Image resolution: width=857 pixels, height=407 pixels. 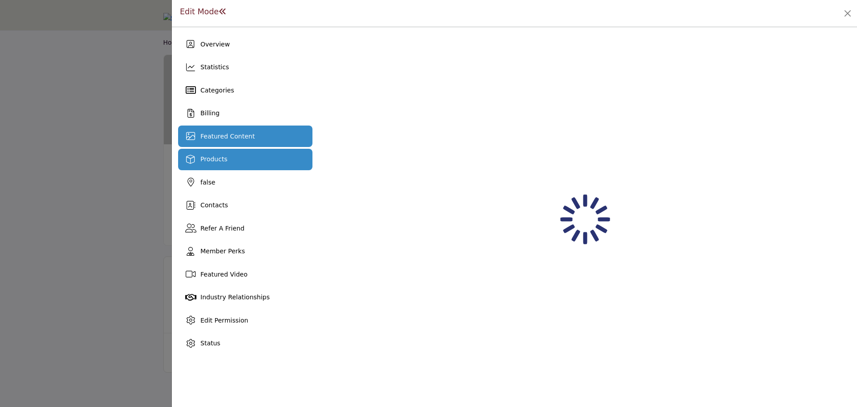 What do you see at coordinates (848, 13) in the screenshot?
I see `button: Close` at bounding box center [848, 13].